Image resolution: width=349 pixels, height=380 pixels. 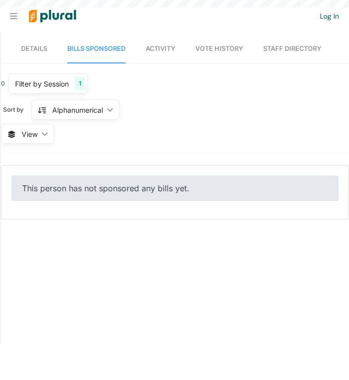 What do you see at coordinates (219, 48) in the screenshot?
I see `span: Vote History` at bounding box center [219, 48].